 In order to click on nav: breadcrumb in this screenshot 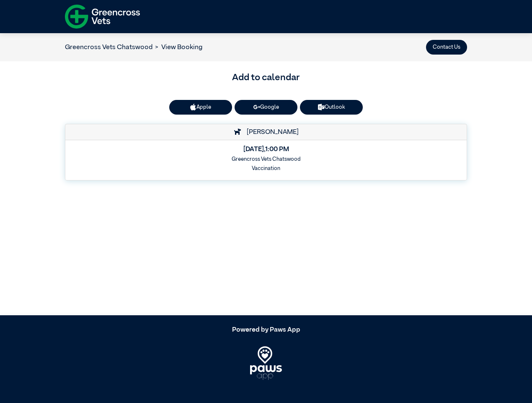, I will do `click(134, 47)`.